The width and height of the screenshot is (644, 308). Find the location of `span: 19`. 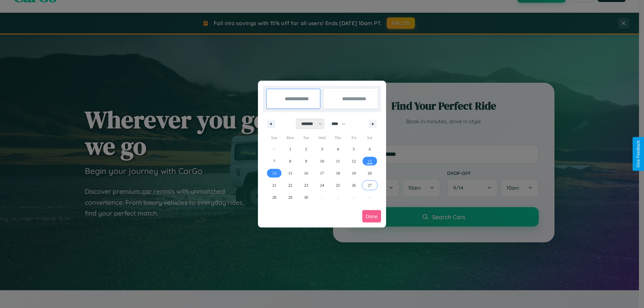

span: 19 is located at coordinates (354, 173).